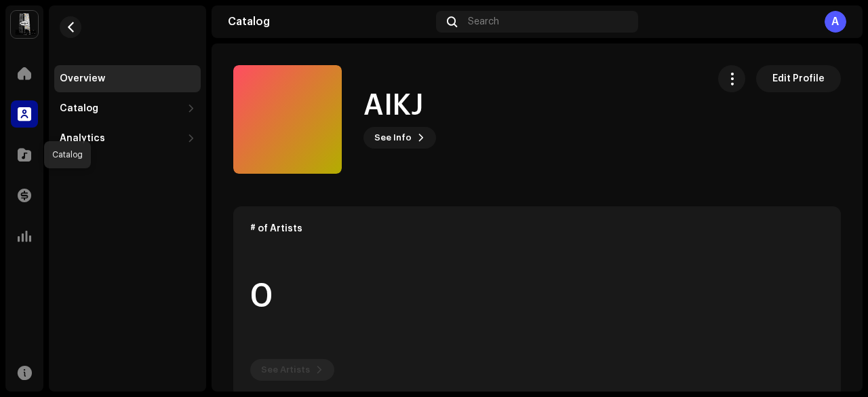  What do you see at coordinates (128, 138) in the screenshot?
I see `re-m-nav-dropdown: Analytics` at bounding box center [128, 138].